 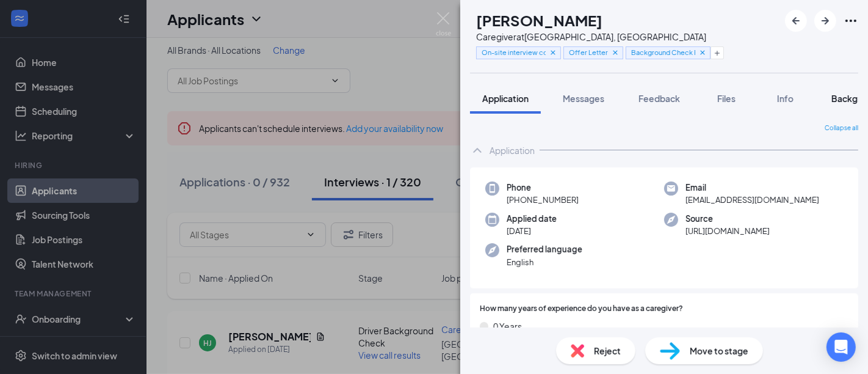 I want to click on svg: Plus, so click(x=717, y=53).